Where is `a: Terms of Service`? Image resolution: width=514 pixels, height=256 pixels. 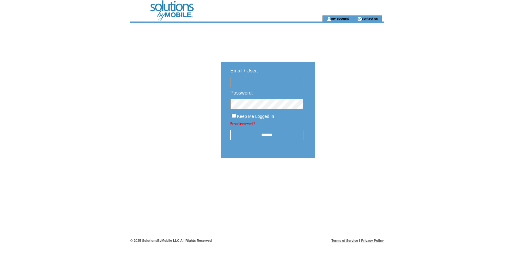
a: Terms of Service is located at coordinates (345, 241).